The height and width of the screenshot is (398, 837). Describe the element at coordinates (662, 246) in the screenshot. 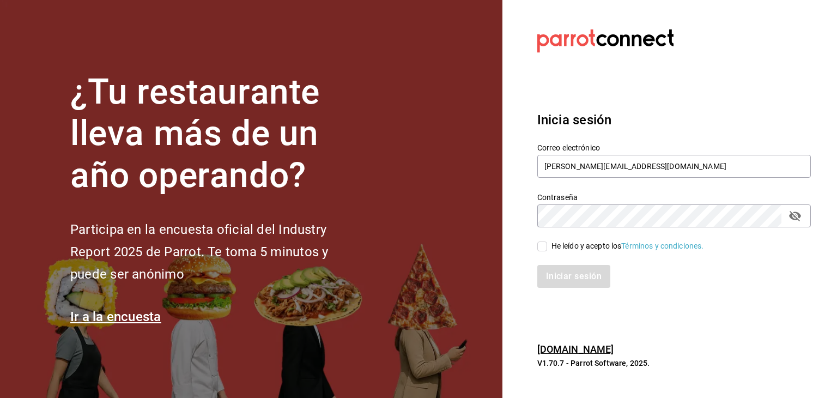

I see `a: Términos y condiciones.` at that location.